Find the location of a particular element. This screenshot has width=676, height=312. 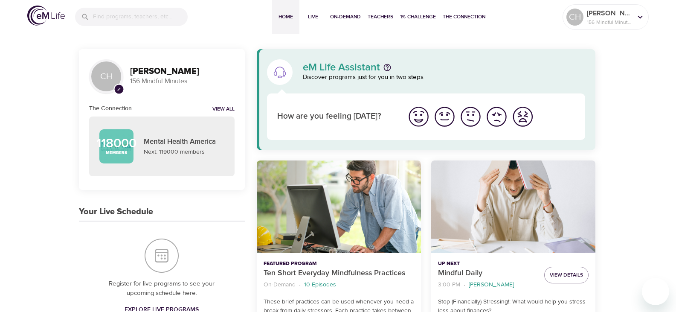

img: eM Life Assistant is located at coordinates (280, 72).